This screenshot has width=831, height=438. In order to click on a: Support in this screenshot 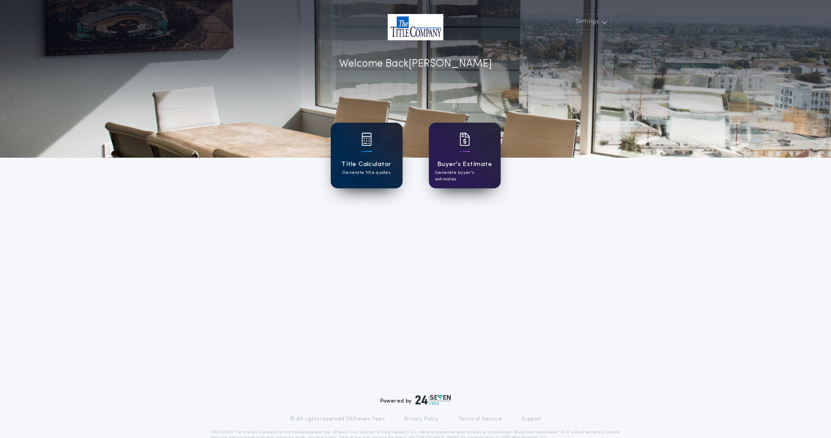, I will do `click(531, 419)`.